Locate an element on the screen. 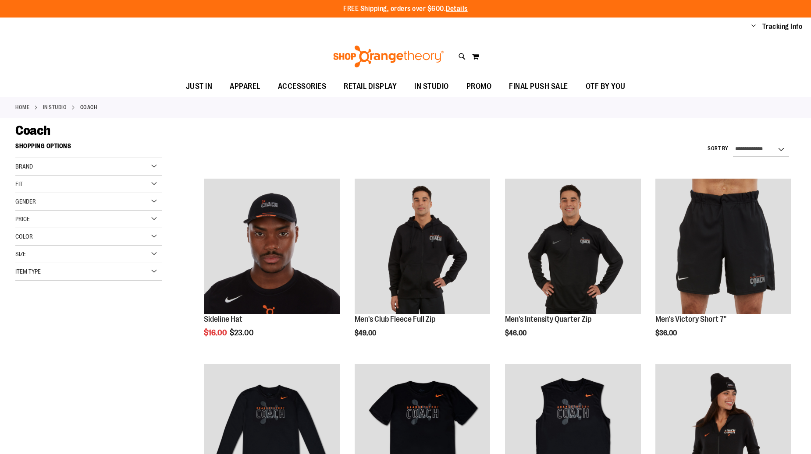 The image size is (811, 454). img: Sideline Hat primary image is located at coordinates (272, 247).